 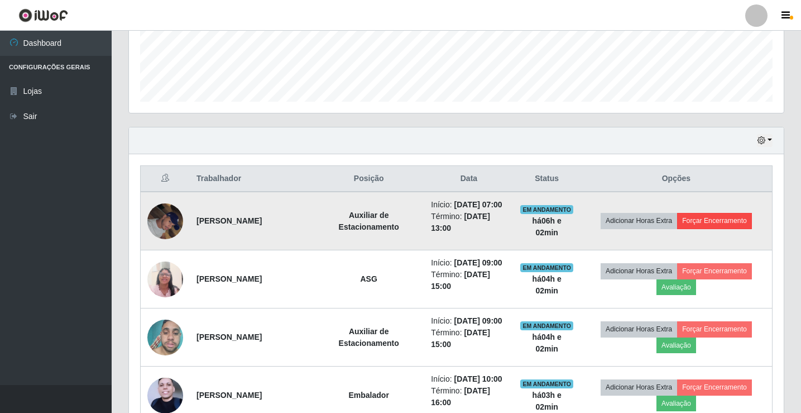 What do you see at coordinates (677, 179) in the screenshot?
I see `th: Opções` at bounding box center [677, 179].